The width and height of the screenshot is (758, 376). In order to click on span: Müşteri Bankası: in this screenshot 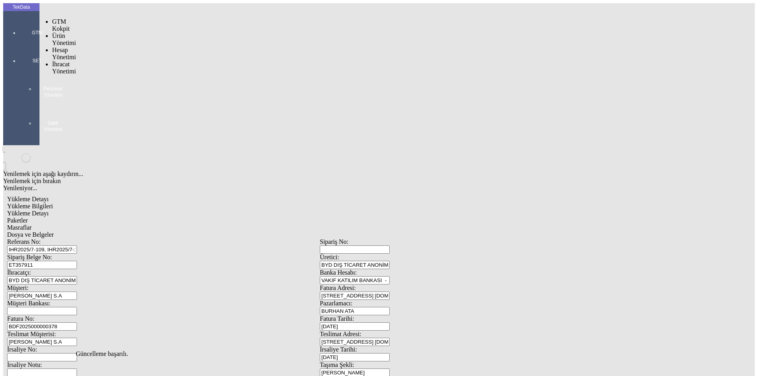, I will do `click(29, 303)`.